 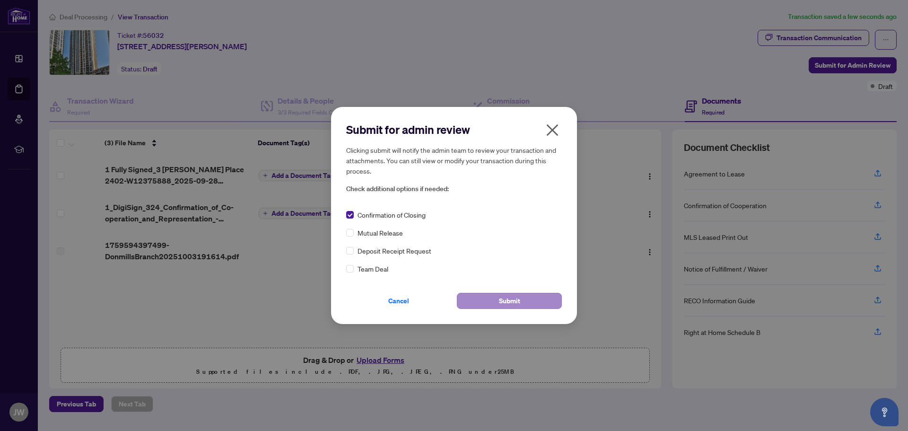 What do you see at coordinates (884, 412) in the screenshot?
I see `button: Open asap` at bounding box center [884, 412].